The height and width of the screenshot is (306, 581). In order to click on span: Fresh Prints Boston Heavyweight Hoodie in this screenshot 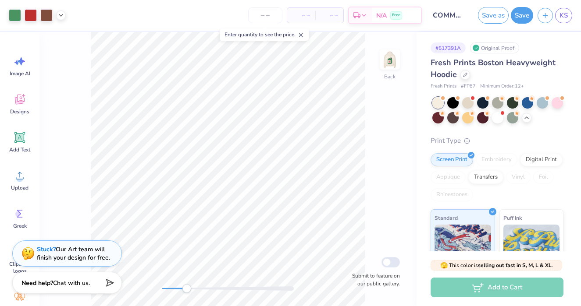, I will do `click(493, 68)`.